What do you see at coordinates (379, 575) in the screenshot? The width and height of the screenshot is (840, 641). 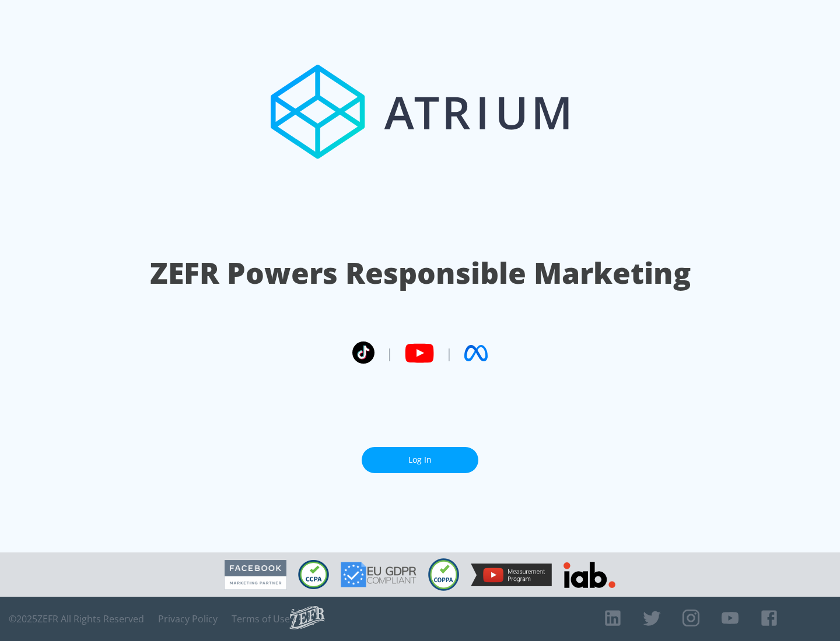 I see `img: GDPR Compliant` at bounding box center [379, 575].